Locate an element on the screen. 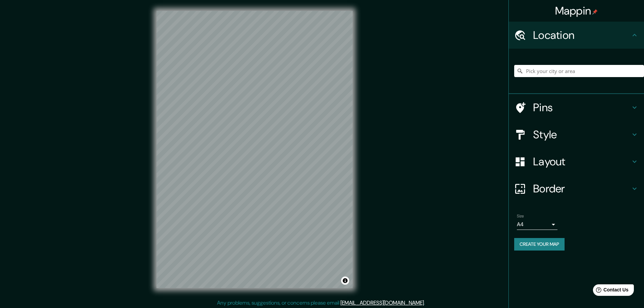 The width and height of the screenshot is (644, 308). div: Border is located at coordinates (576, 189).